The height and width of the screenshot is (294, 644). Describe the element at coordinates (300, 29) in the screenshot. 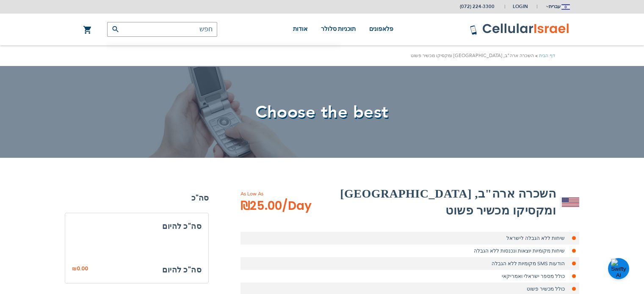

I see `a: אודות` at that location.